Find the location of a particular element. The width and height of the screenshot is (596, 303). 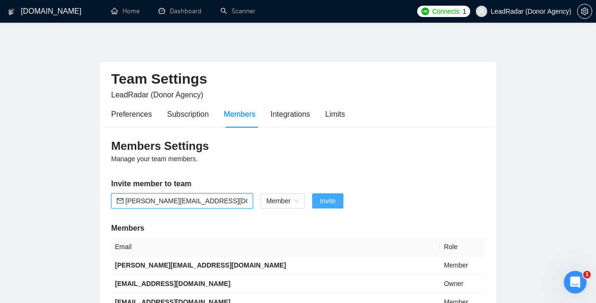

img: upwork-logo.png is located at coordinates (425, 11).